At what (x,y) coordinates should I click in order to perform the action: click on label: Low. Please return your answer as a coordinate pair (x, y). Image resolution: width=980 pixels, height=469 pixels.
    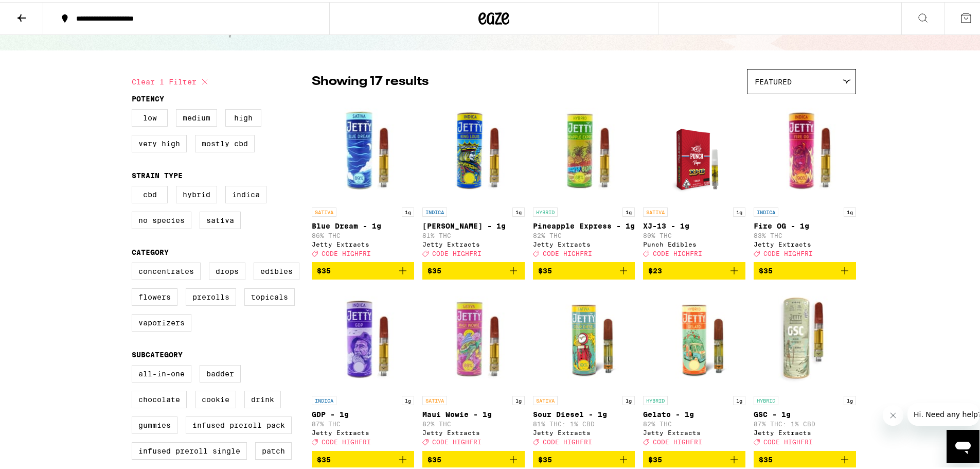
    Looking at the image, I should click on (149, 116).